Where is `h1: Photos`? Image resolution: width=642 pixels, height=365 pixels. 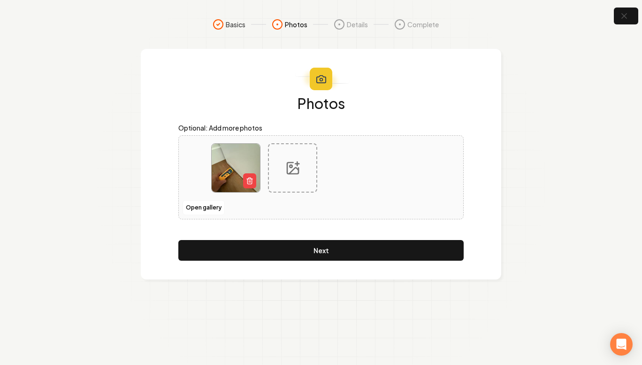
h1: Photos is located at coordinates (321, 103).